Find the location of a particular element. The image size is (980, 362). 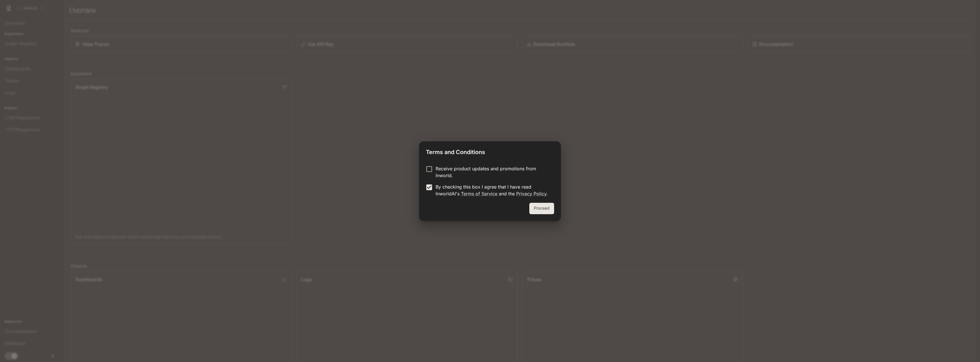

button: Proceed is located at coordinates (542, 209).